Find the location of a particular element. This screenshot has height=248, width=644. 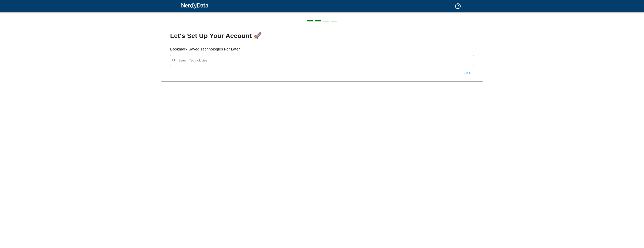

img: NerdyData.com is located at coordinates (194, 6).